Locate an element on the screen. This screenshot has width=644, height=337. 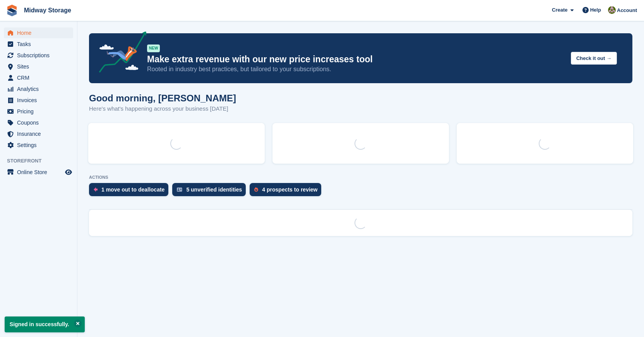
a: Midway Storage is located at coordinates (48, 10).